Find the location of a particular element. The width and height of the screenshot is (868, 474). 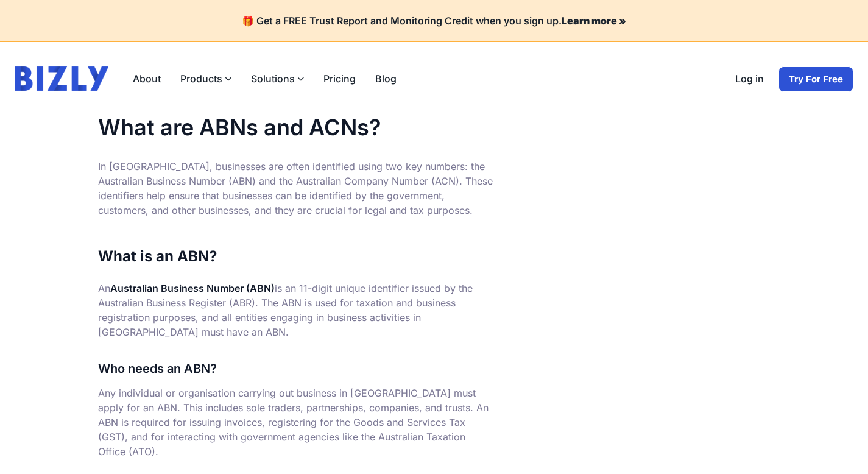

h3: Who needs an ABN? is located at coordinates (296, 368).